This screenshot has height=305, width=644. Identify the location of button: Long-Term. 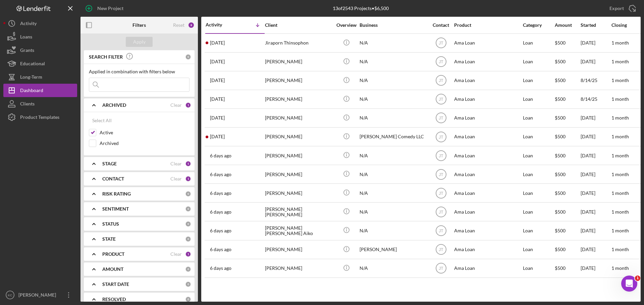
(40, 77).